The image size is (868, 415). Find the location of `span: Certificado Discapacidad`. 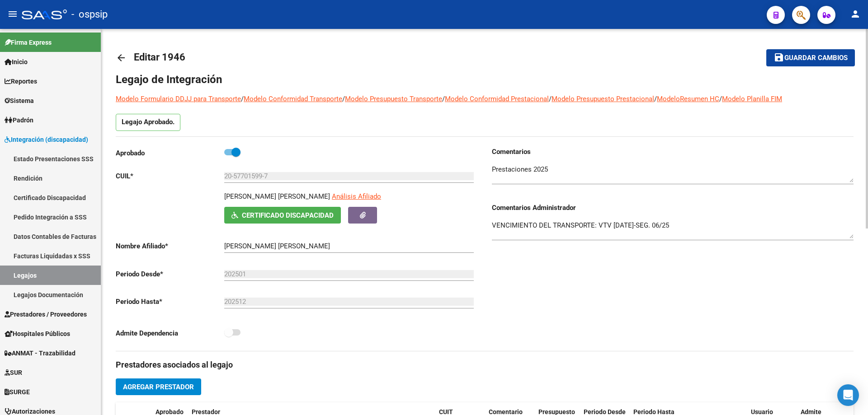

span: Certificado Discapacidad is located at coordinates (288, 216).